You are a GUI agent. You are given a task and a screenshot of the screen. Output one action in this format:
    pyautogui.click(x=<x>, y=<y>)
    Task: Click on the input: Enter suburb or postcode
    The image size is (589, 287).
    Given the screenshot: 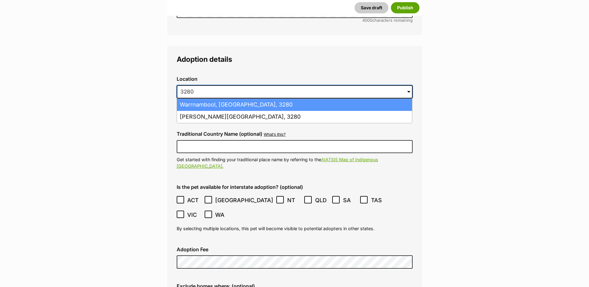 What is the action you would take?
    pyautogui.click(x=295, y=92)
    